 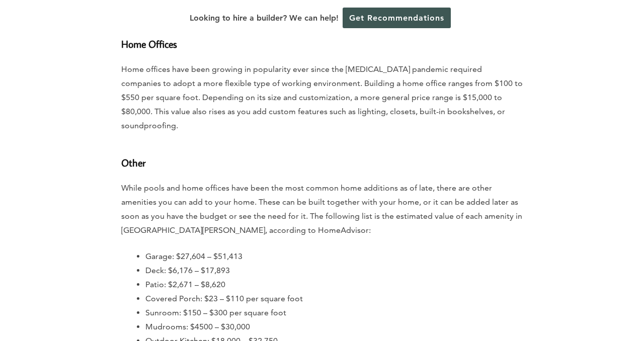 What do you see at coordinates (334, 328) in the screenshot?
I see `li: Mudrooms: $4500 – $30,000` at bounding box center [334, 328].